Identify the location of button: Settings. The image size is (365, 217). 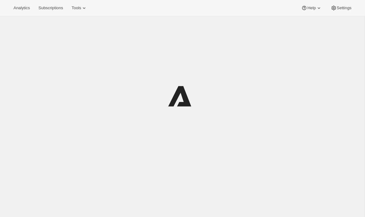
(341, 8).